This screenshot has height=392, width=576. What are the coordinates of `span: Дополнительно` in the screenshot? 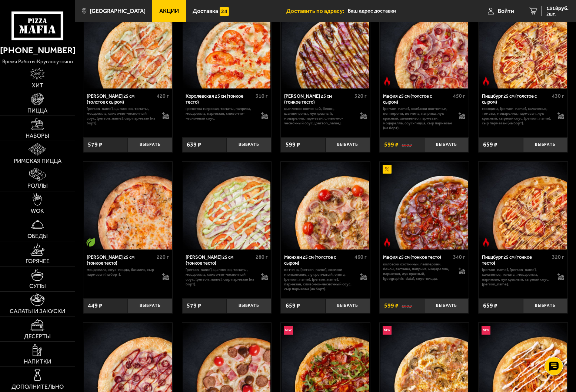 It's located at (37, 387).